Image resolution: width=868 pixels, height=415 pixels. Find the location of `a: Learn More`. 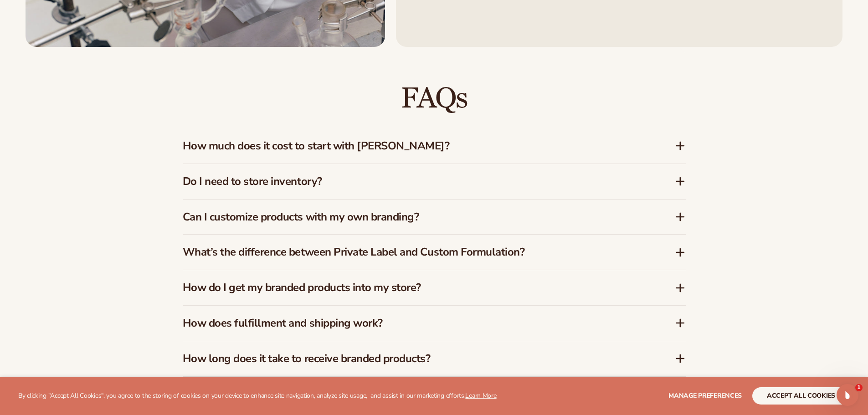

a: Learn More is located at coordinates (481, 396).